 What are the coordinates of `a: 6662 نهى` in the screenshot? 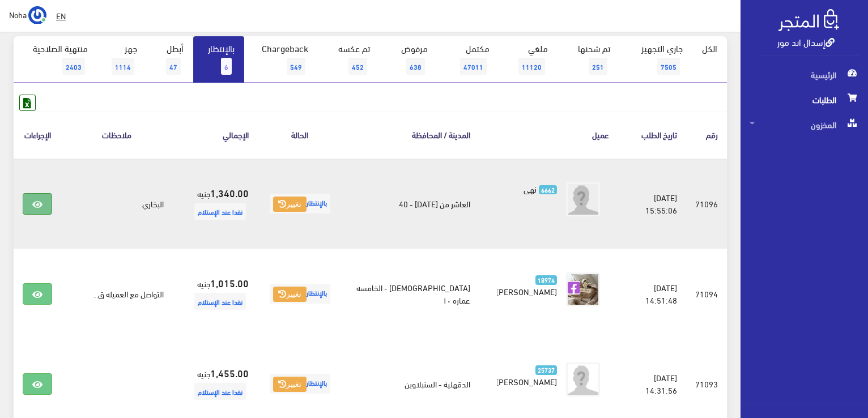 It's located at (527, 188).